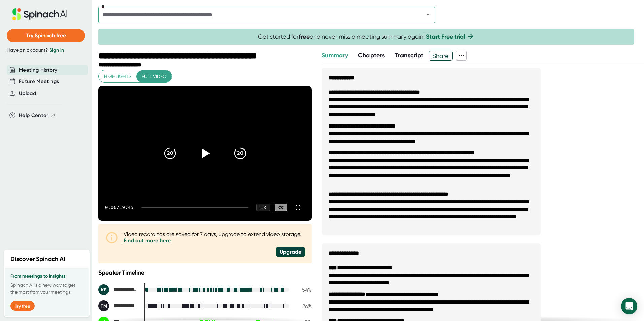  What do you see at coordinates (23, 306) in the screenshot?
I see `button: Try free` at bounding box center [23, 306].